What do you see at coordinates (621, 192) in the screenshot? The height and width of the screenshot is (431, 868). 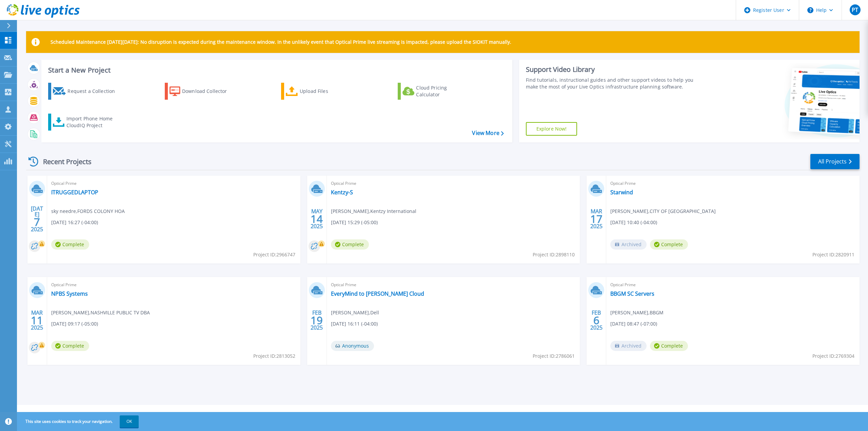 I see `a: Starwind` at bounding box center [621, 192].